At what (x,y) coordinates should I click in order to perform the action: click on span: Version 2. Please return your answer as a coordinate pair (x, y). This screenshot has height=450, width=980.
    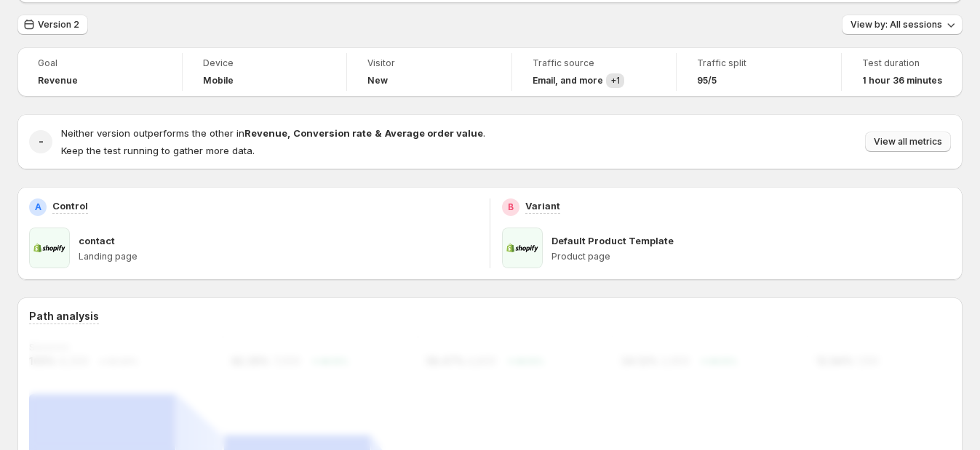
    Looking at the image, I should click on (58, 25).